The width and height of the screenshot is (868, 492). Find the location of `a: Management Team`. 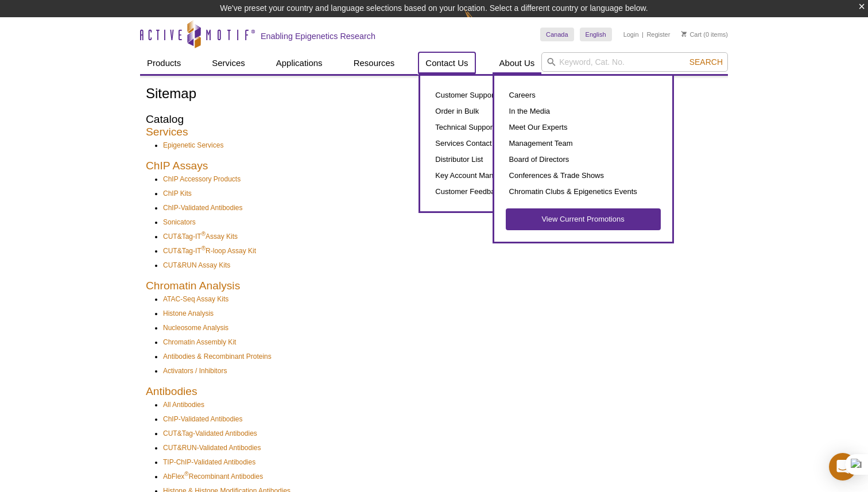

a: Management Team is located at coordinates (583, 144).